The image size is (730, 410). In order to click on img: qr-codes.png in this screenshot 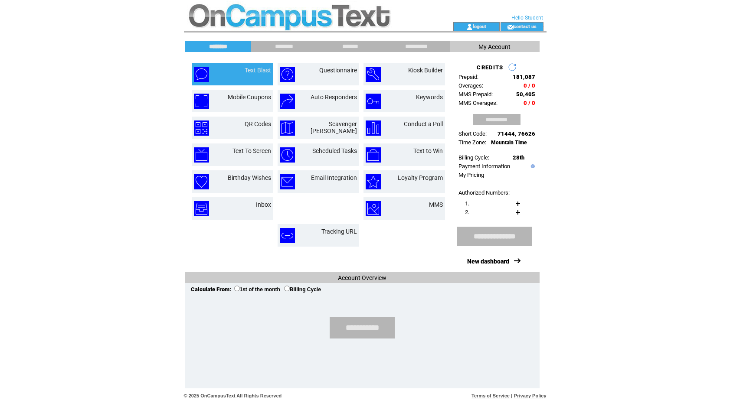, I will do `click(201, 128)`.